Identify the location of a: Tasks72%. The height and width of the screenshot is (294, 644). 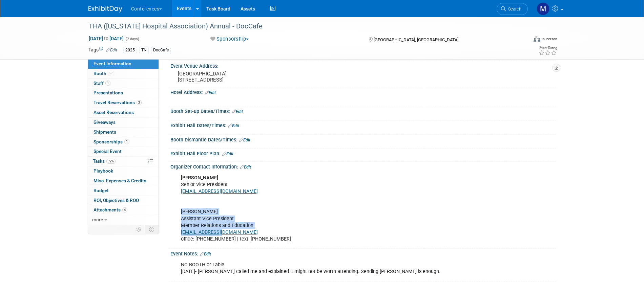
(123, 162).